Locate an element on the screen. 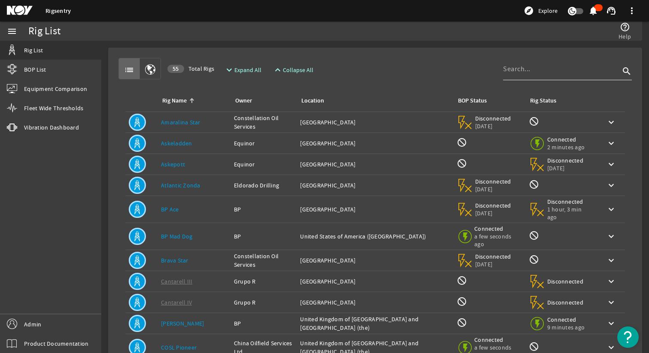  mat-icon: menu is located at coordinates (12, 31).